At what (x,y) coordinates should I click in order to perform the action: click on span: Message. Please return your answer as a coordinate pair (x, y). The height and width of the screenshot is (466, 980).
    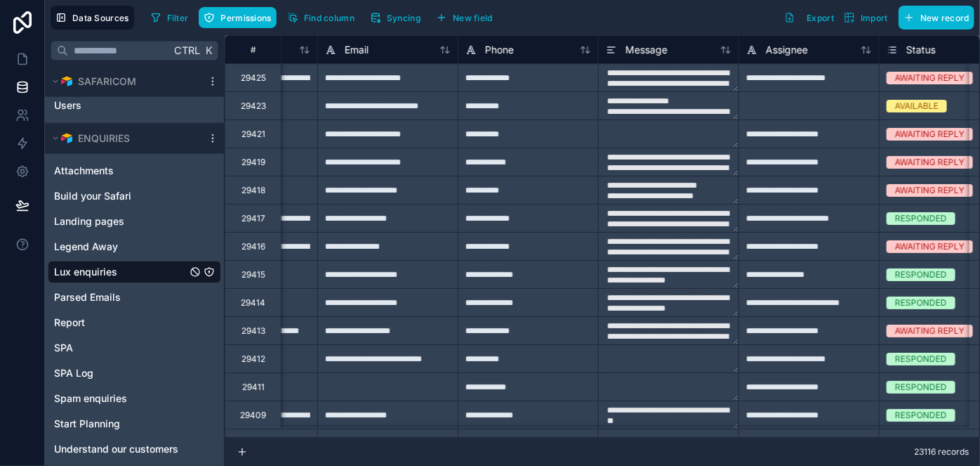
    Looking at the image, I should click on (646, 50).